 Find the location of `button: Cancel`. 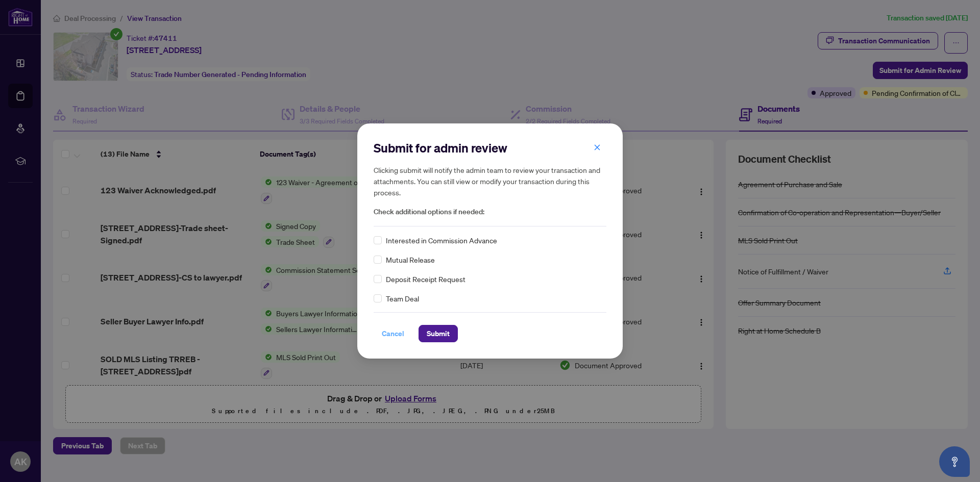

button: Cancel is located at coordinates (394, 334).